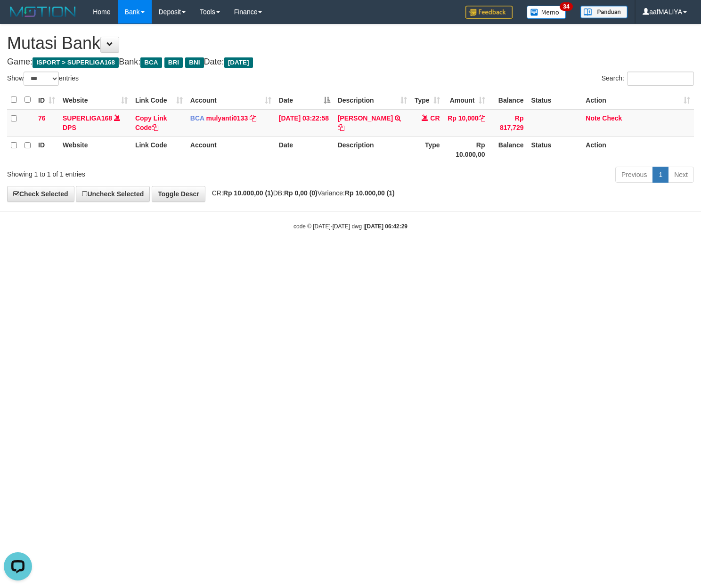 This screenshot has width=701, height=588. What do you see at coordinates (42, 118) in the screenshot?
I see `span: 76` at bounding box center [42, 118].